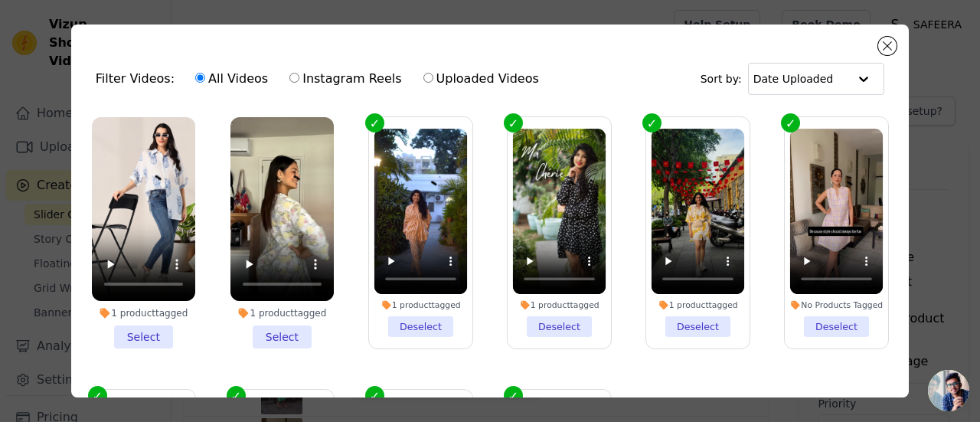  What do you see at coordinates (837, 305) in the screenshot?
I see `div: No Products Tagged` at bounding box center [837, 305].